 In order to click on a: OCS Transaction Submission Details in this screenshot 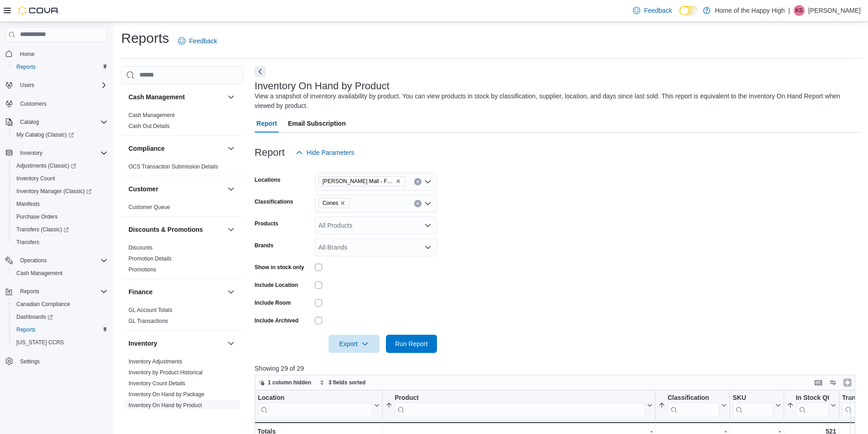, I will do `click(173, 166)`.